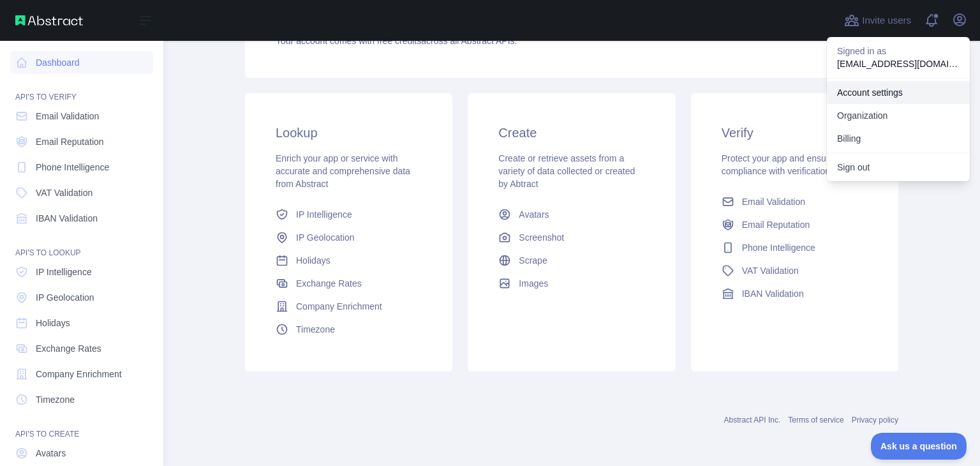 This screenshot has height=466, width=980. I want to click on span: Screenshot, so click(541, 237).